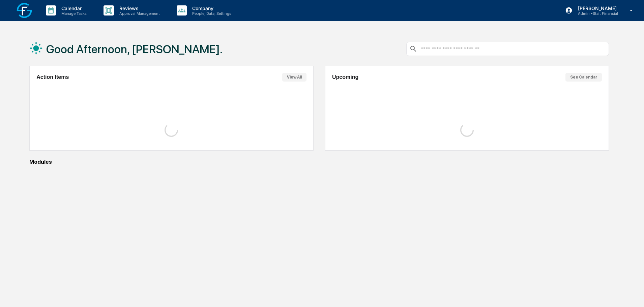 Image resolution: width=644 pixels, height=307 pixels. What do you see at coordinates (211, 14) in the screenshot?
I see `p: People, Data, Settings` at bounding box center [211, 14].